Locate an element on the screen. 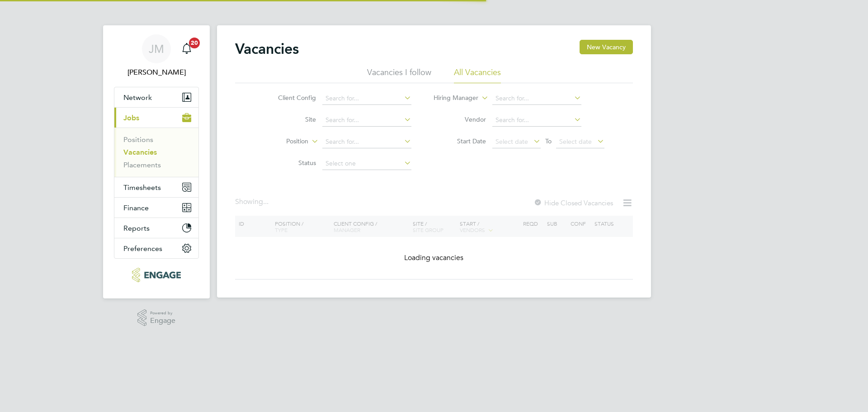 The image size is (868, 412). button: Preferences is located at coordinates (156, 248).